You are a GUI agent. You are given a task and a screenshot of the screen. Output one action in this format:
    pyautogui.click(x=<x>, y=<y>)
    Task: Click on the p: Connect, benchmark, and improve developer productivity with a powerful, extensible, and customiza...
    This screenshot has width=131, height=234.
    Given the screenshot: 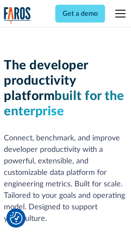 What is the action you would take?
    pyautogui.click(x=66, y=179)
    